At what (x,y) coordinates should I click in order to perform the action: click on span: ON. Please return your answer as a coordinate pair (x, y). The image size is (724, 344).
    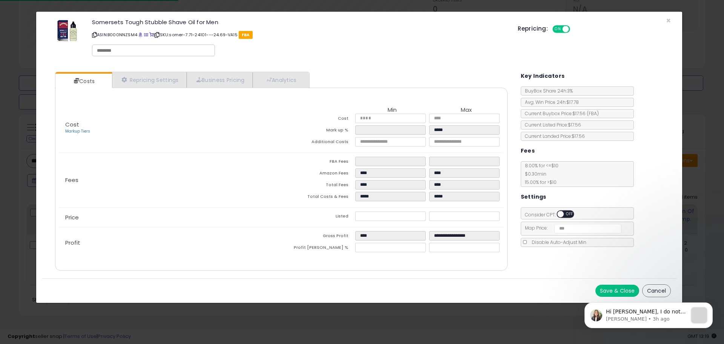
    Looking at the image, I should click on (558, 29).